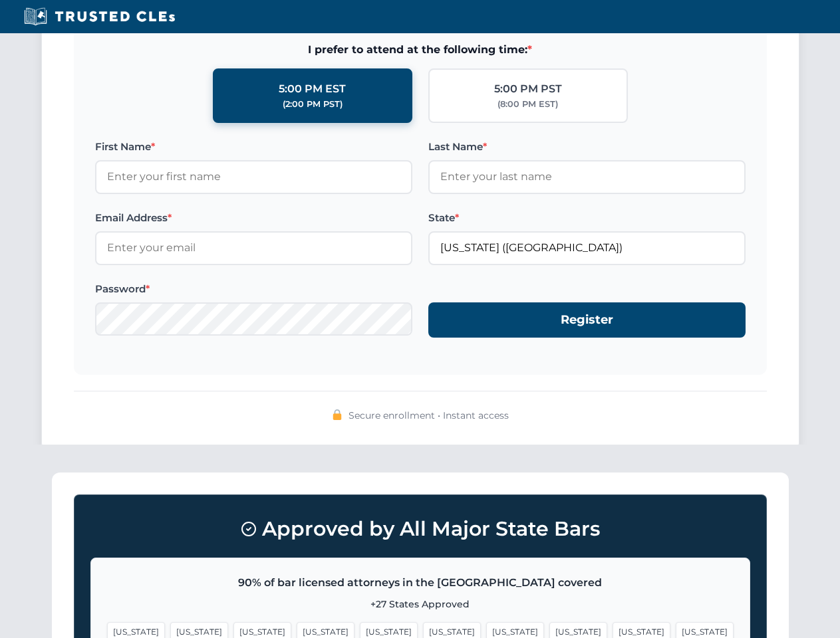 The image size is (840, 638). What do you see at coordinates (312, 105) in the screenshot?
I see `div: (2:00 PM PST)` at bounding box center [312, 105].